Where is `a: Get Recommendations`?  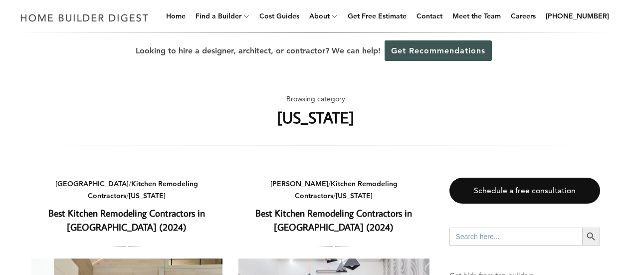
a: Get Recommendations is located at coordinates (438, 50).